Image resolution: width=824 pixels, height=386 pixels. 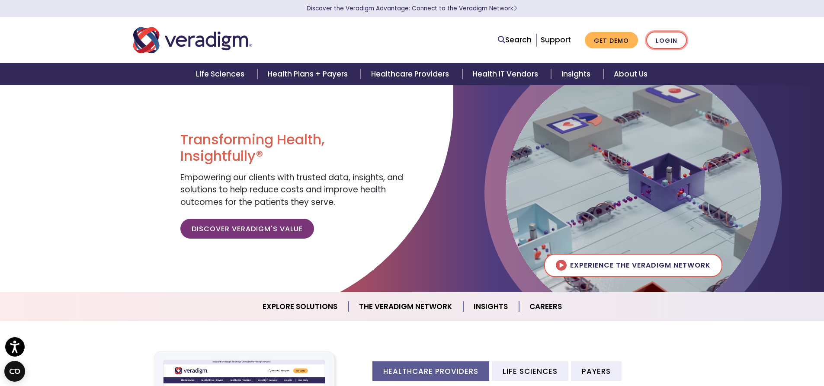 What do you see at coordinates (556, 40) in the screenshot?
I see `a: Support` at bounding box center [556, 40].